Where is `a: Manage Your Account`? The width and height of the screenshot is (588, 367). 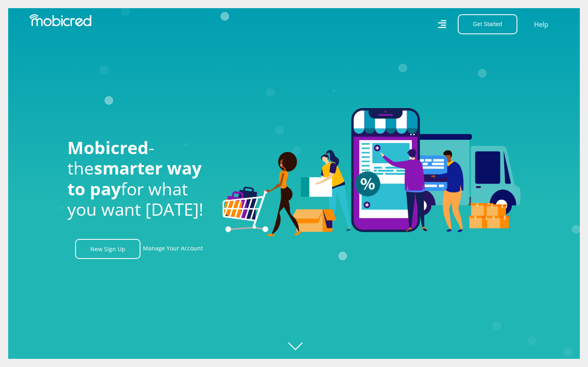 a: Manage Your Account is located at coordinates (173, 249).